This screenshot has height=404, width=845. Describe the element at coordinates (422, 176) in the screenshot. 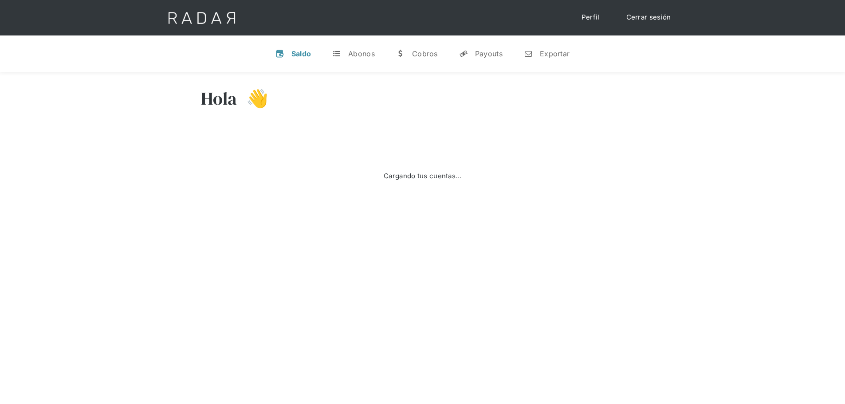

I see `div: Cargando tus cuentas...` at that location.